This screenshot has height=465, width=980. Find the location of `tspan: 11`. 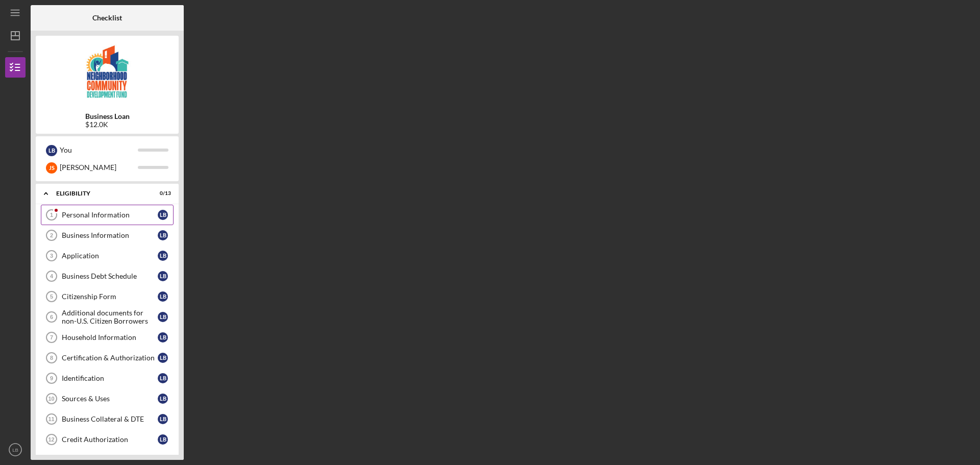

tspan: 11 is located at coordinates (51, 419).